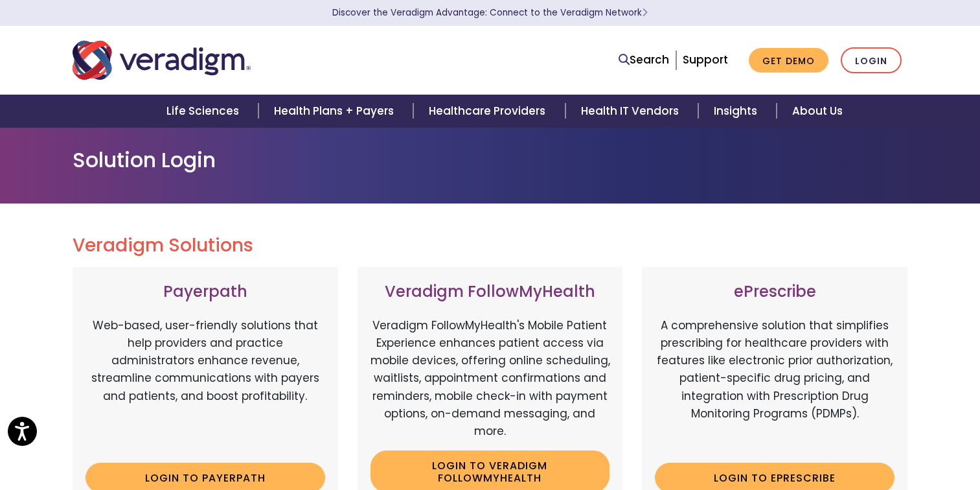  What do you see at coordinates (871, 61) in the screenshot?
I see `a: Login` at bounding box center [871, 61].